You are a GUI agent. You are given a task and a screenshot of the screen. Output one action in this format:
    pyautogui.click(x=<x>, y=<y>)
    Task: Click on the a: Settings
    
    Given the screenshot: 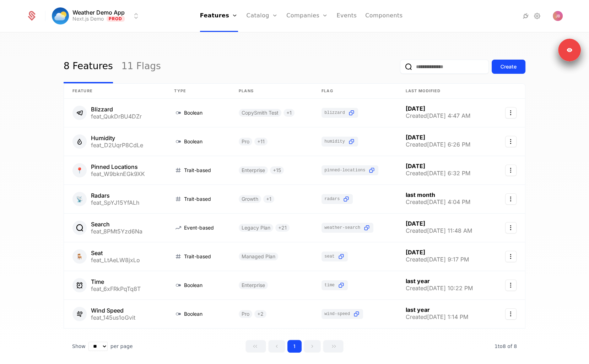 What is the action you would take?
    pyautogui.click(x=537, y=16)
    